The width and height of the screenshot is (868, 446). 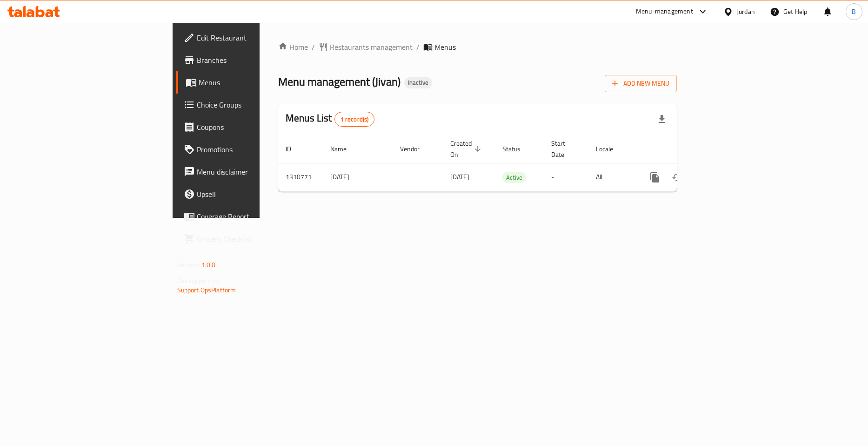 I want to click on a: Support.OpsPlatform, so click(x=206, y=290).